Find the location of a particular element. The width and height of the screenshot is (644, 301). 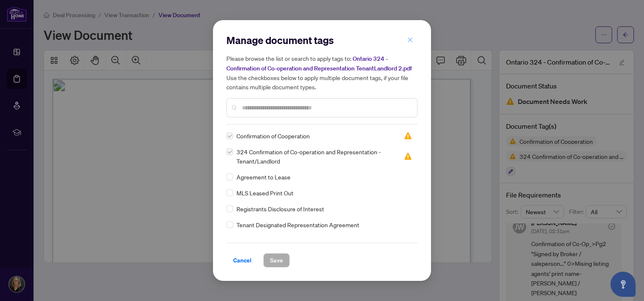

h2: Manage document tags is located at coordinates (322, 40).